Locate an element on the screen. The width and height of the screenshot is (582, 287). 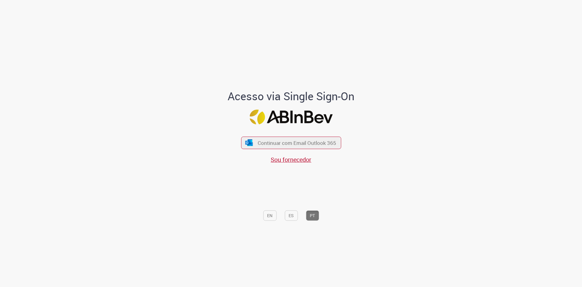
span: Continuar com Email Outlook 365 is located at coordinates (297, 142).